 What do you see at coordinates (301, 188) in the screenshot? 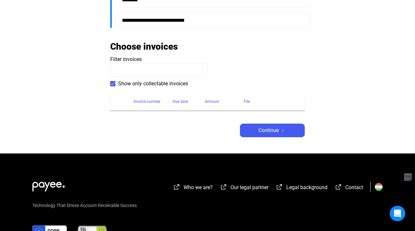
I see `a: external-link-whiteLegal background` at bounding box center [301, 188].